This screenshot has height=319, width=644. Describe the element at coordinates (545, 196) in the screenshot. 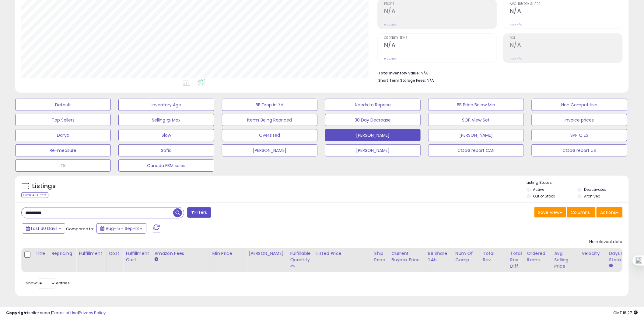

I see `label: Out of Stock` at that location.